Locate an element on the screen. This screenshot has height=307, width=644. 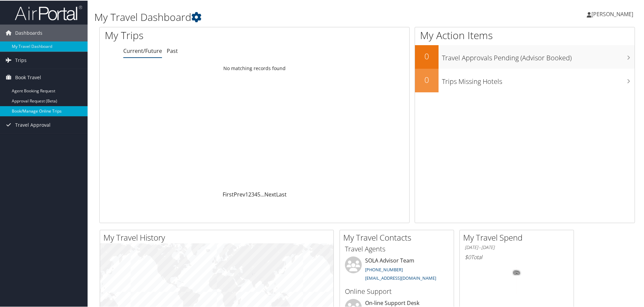
h1: My Travel Dashboard is located at coordinates (276, 17).